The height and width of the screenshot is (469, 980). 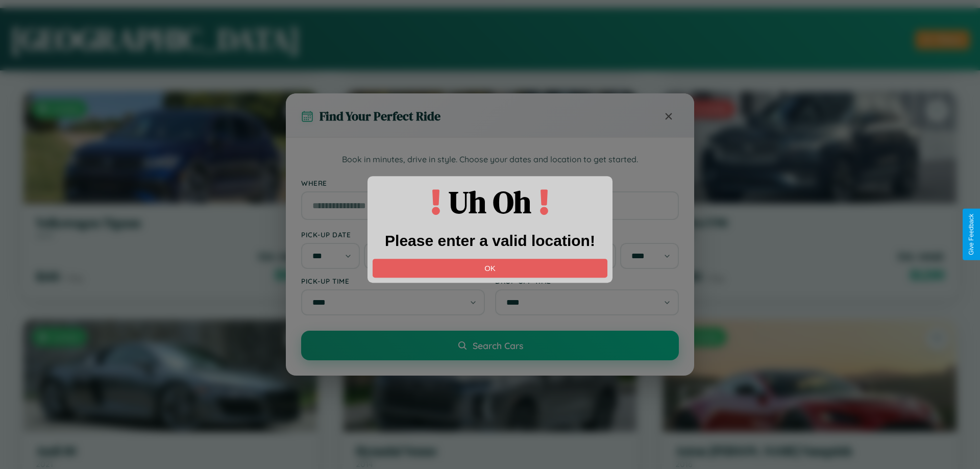 I want to click on label: Pick-up Time, so click(x=393, y=281).